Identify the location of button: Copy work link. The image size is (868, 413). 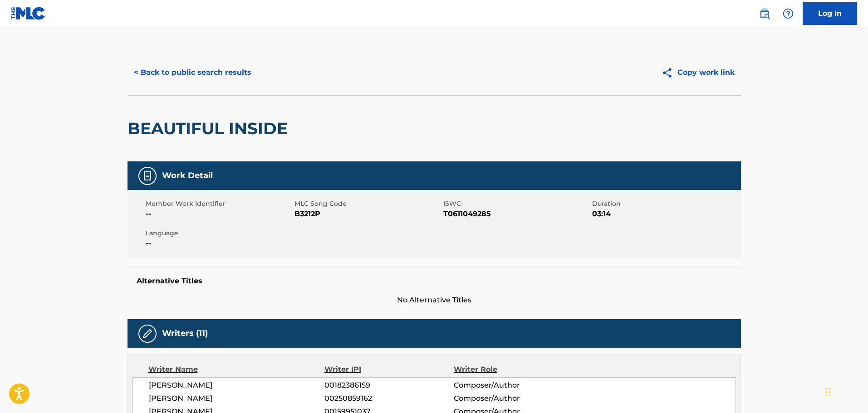
(698, 72).